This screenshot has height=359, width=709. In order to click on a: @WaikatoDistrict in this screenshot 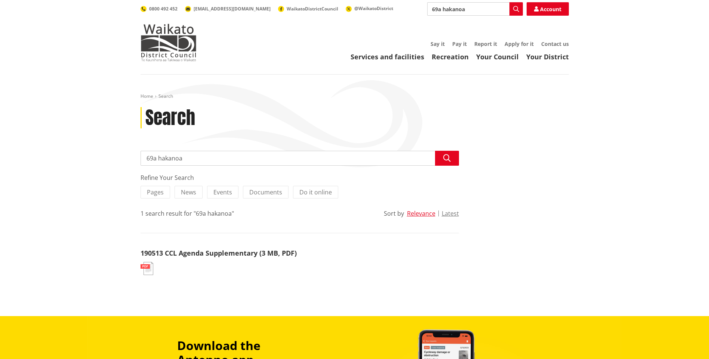, I will do `click(369, 8)`.